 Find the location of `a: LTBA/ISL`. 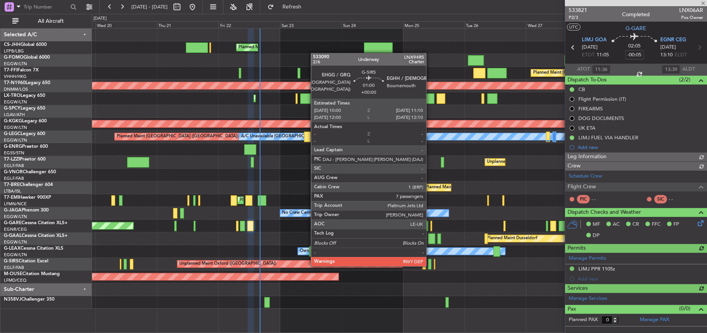

a: LTBA/ISL is located at coordinates (12, 191).